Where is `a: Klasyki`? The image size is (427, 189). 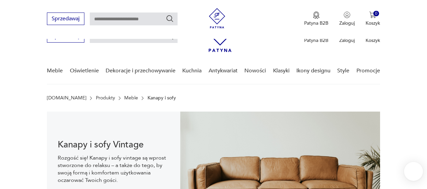
a: Klasyki is located at coordinates (281, 70).